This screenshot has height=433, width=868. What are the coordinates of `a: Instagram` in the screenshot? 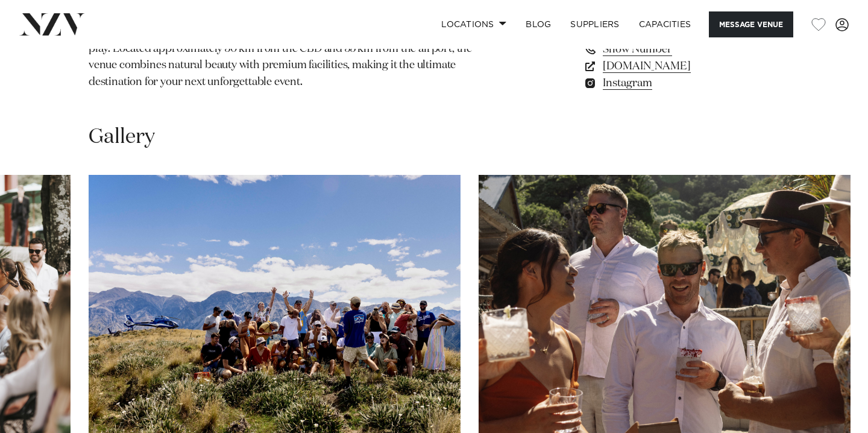 It's located at (681, 82).